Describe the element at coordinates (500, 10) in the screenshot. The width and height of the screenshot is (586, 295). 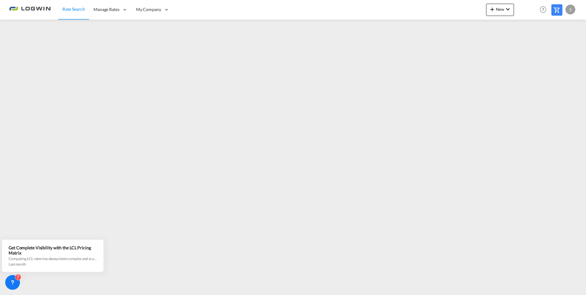
I see `button: icon-plus 400-fgNewicon-chevron-down` at that location.